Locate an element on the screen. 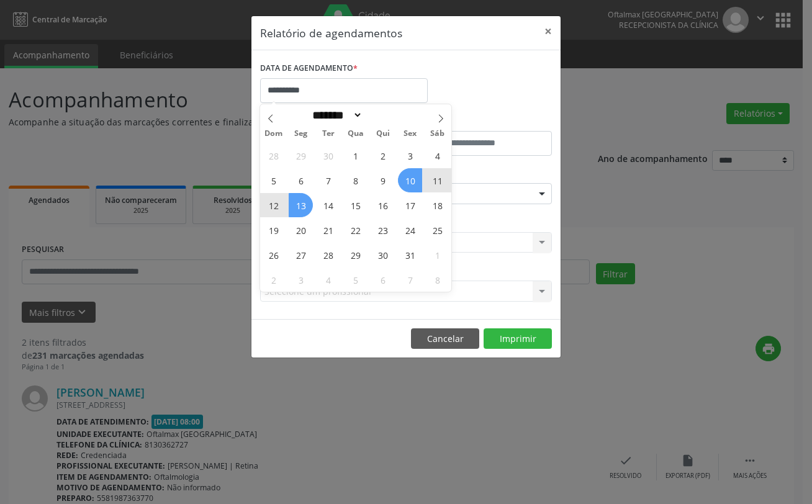 This screenshot has width=812, height=504. span: Outubro 21, 2025 is located at coordinates (328, 230).